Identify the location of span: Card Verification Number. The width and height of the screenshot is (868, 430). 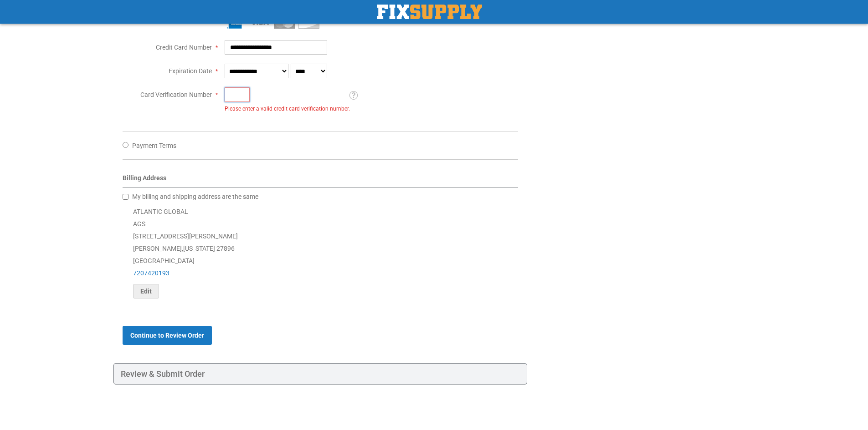
(176, 95).